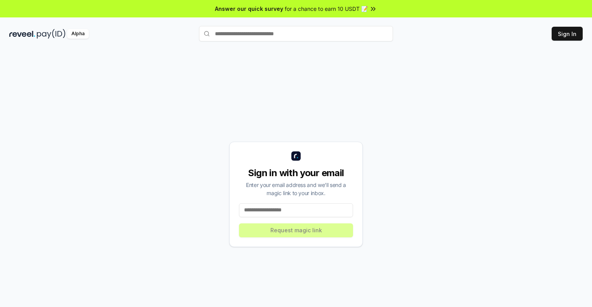  Describe the element at coordinates (22, 34) in the screenshot. I see `img: reveel_dark` at that location.